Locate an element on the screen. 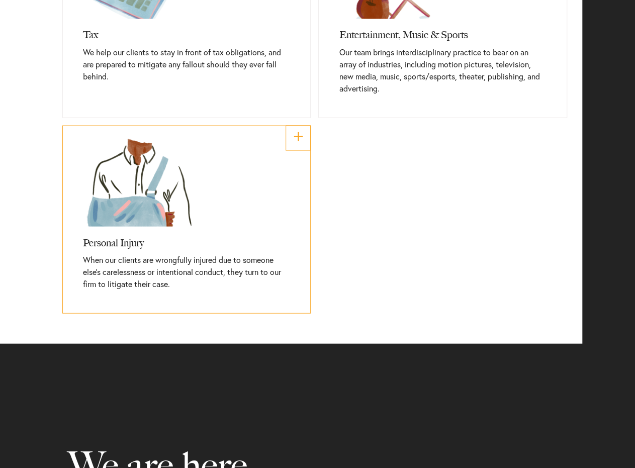 The image size is (635, 468). h3: Personal Injury is located at coordinates (187, 240).